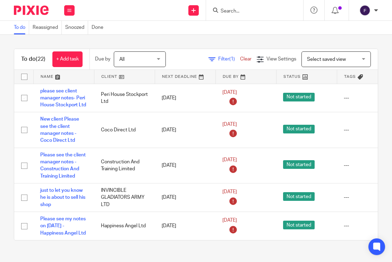 The width and height of the screenshot is (392, 262). I want to click on input: Search, so click(251, 11).